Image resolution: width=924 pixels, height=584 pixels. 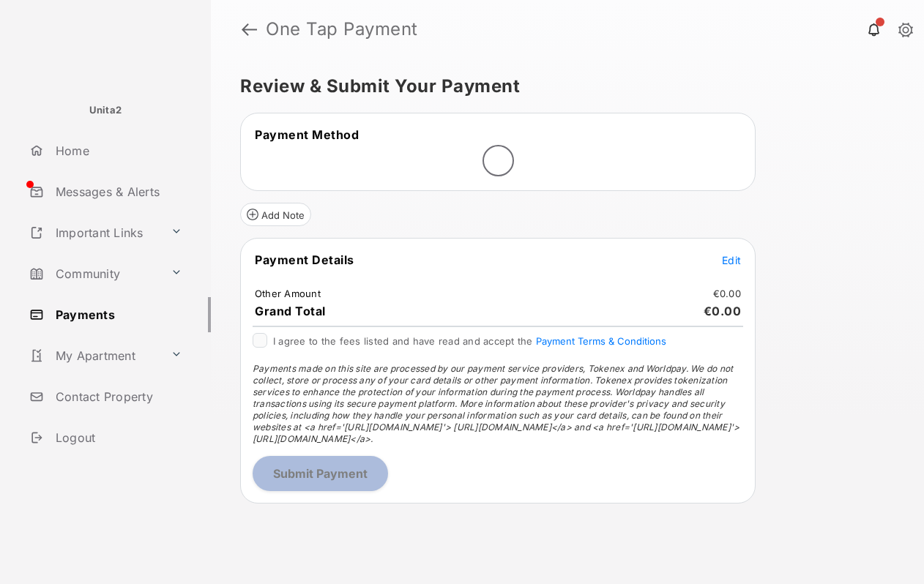 What do you see at coordinates (727, 294) in the screenshot?
I see `td: €0.00` at bounding box center [727, 294].